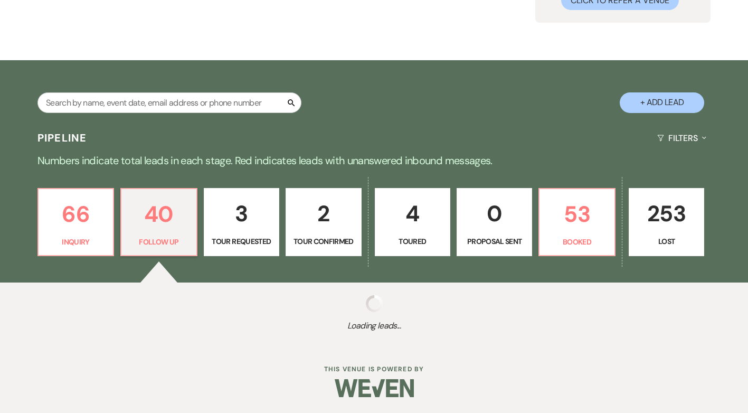 This screenshot has width=748, height=413. Describe the element at coordinates (62, 138) in the screenshot. I see `h3: Pipeline` at that location.